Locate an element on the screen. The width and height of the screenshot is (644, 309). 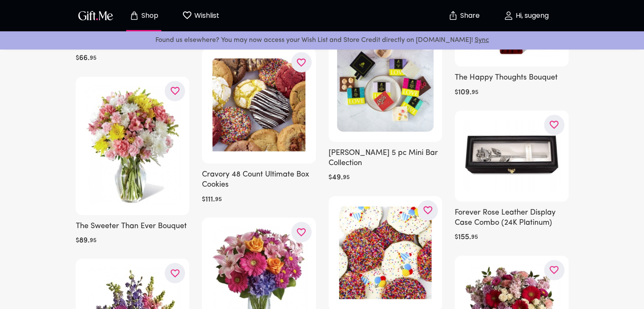
img: Cravory 48 Count Ultimate Box Cookies is located at coordinates (259, 104).